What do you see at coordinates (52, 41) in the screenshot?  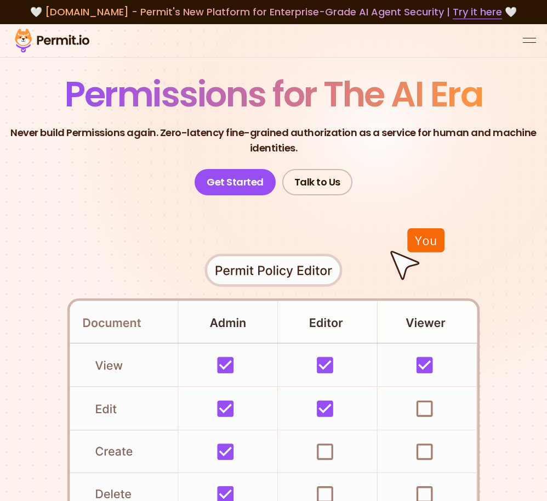 I see `img: Permit logo` at bounding box center [52, 41].